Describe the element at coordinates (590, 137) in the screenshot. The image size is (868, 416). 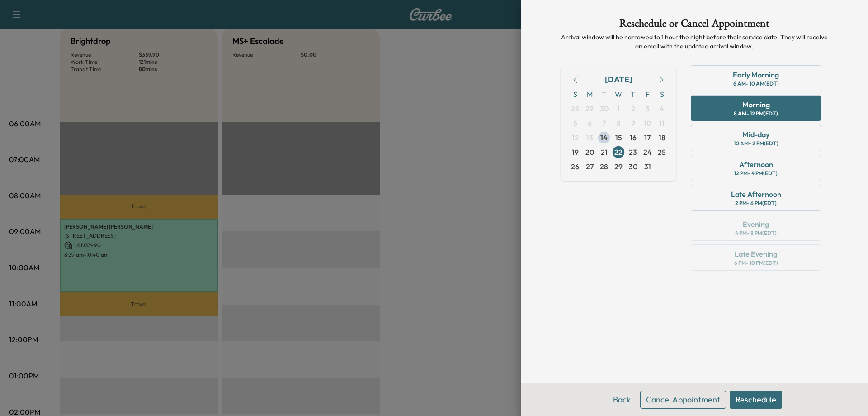
I see `span: 13` at that location.